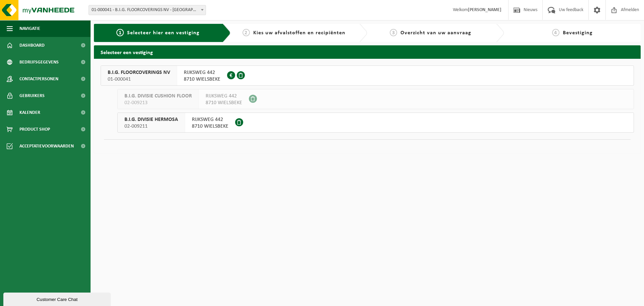 The height and width of the screenshot is (306, 644). I want to click on span: 02-009211, so click(151, 127).